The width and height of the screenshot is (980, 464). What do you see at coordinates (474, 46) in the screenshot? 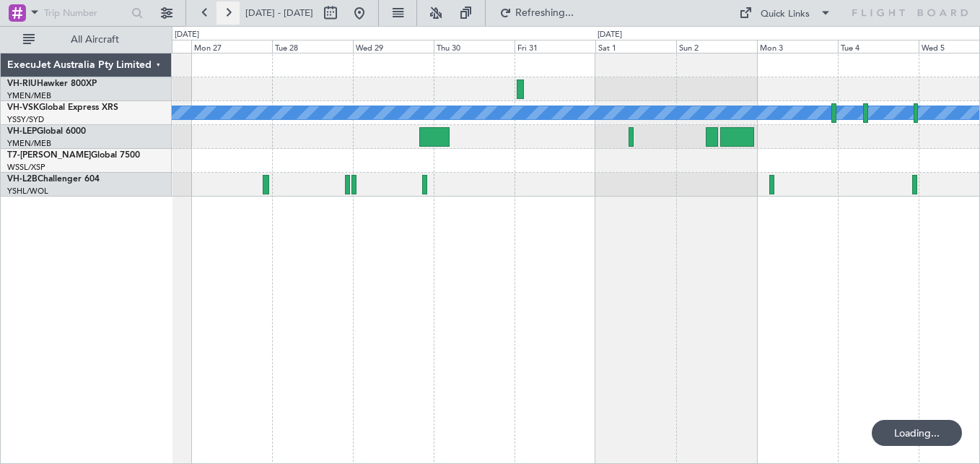
I see `div: Thu 30` at bounding box center [474, 46].